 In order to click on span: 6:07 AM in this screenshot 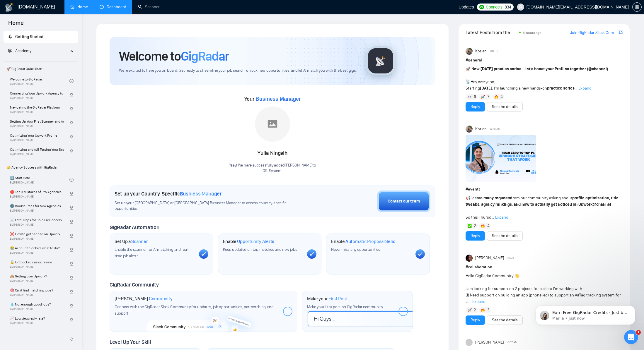, I will do `click(512, 343)`.